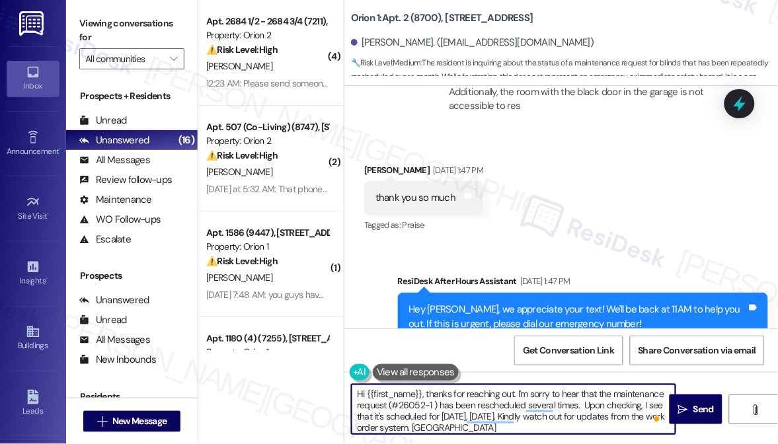 The image size is (778, 444). I want to click on a: Leads, so click(33, 404).